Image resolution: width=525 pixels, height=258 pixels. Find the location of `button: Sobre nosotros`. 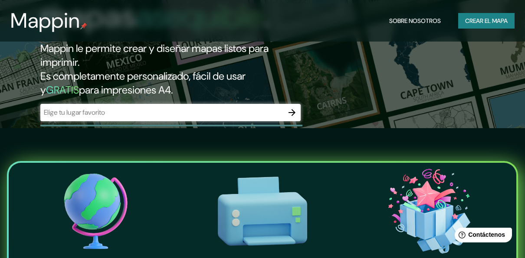

button: Sobre nosotros is located at coordinates (415, 21).